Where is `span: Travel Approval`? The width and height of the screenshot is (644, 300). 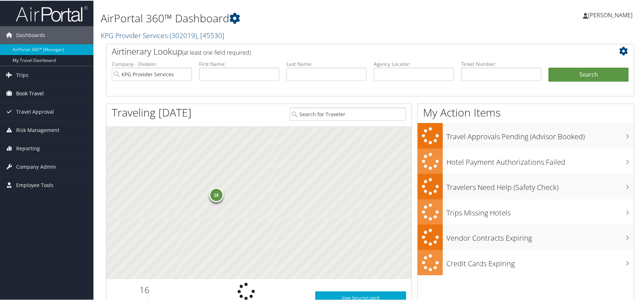
span: Travel Approval is located at coordinates (35, 111).